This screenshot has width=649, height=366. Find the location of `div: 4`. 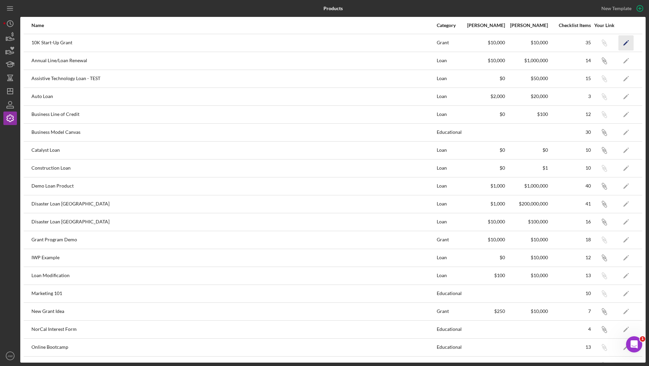

div: 4 is located at coordinates (569, 329).